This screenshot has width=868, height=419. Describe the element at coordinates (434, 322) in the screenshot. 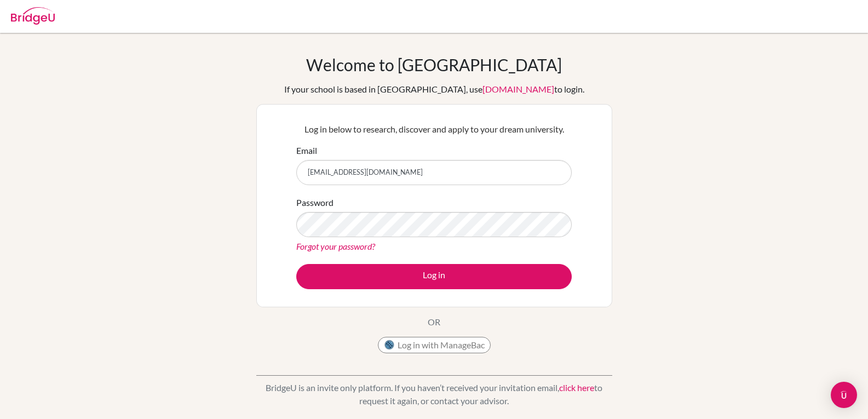

I see `p: OR` at that location.